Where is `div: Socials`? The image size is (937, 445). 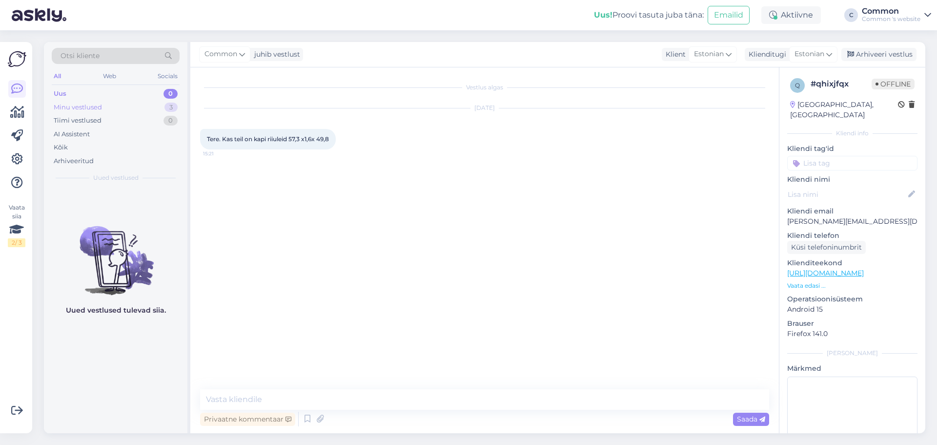
div: Socials is located at coordinates (167, 76).